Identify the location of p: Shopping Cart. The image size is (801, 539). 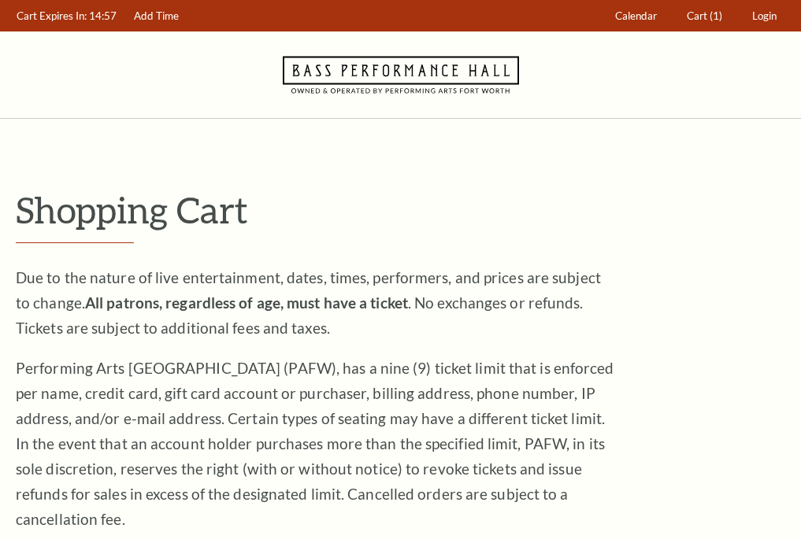
(400, 209).